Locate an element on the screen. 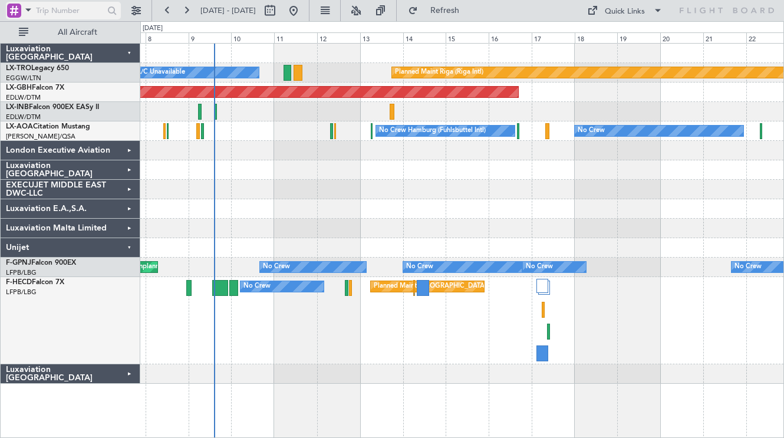 This screenshot has height=438, width=784. span: LX-INB is located at coordinates (17, 107).